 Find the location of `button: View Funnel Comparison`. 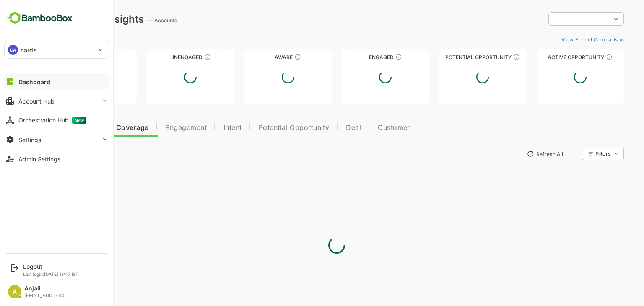

button: View Funnel Comparison is located at coordinates (561, 39).